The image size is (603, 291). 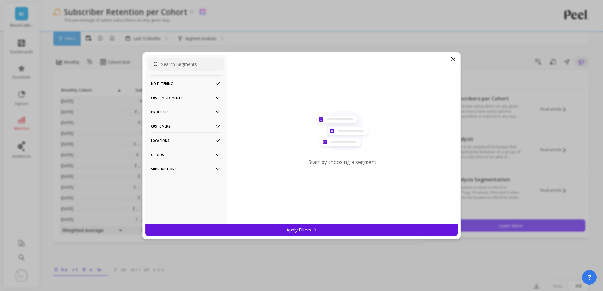 I want to click on p: No filtering, so click(x=186, y=83).